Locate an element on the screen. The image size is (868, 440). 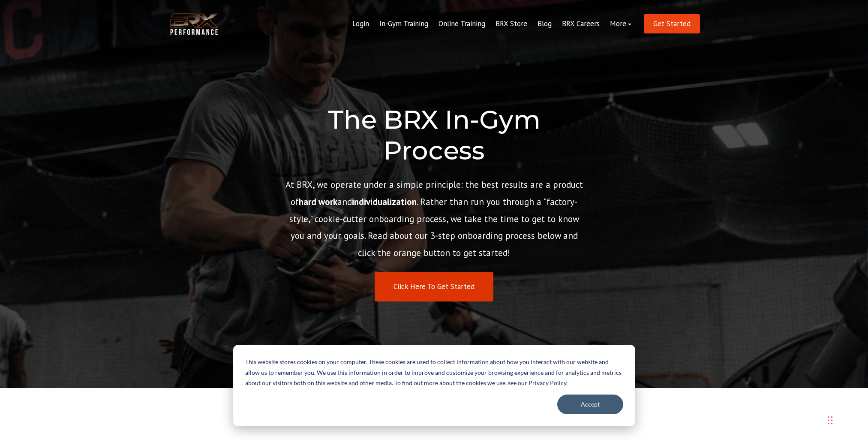
span: At BRX, we operate under a simple principle: the best results are a product of and . Rather than ... is located at coordinates (434, 219).